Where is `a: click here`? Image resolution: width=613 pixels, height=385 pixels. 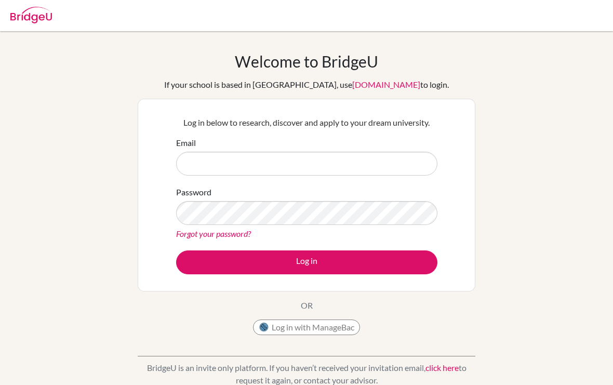 a: click here is located at coordinates (442, 368).